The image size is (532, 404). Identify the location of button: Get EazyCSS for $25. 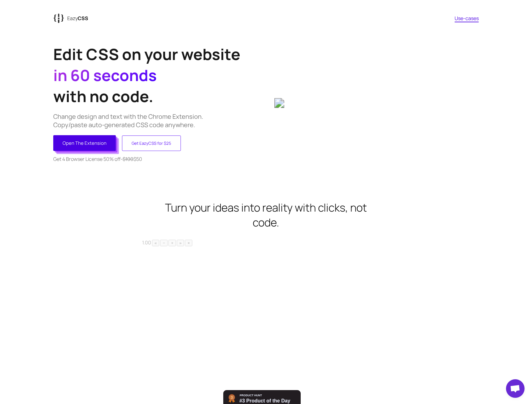
(151, 144).